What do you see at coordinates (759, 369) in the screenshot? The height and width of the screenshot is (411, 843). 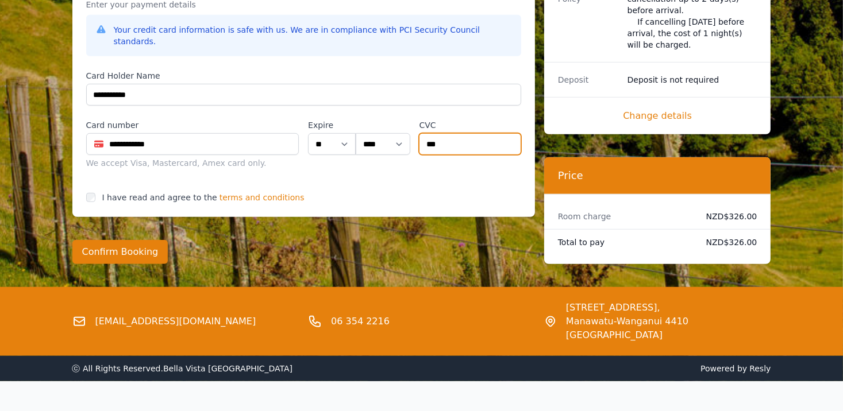 I see `a: Resly` at bounding box center [759, 369].